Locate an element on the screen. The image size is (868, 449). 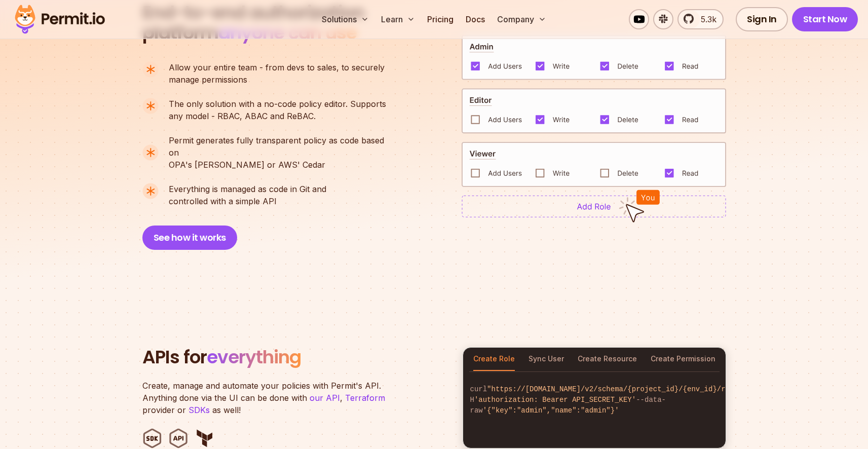
a: Start Now is located at coordinates (825, 19).